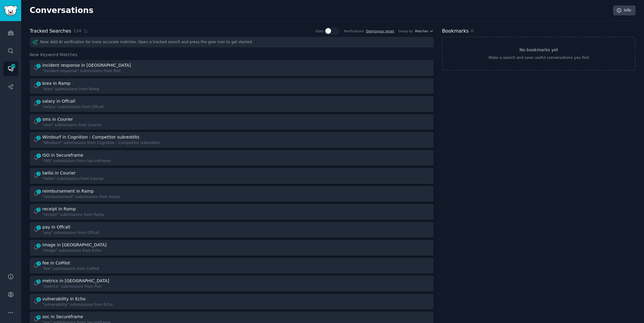 The width and height of the screenshot is (644, 323). Describe the element at coordinates (59, 101) in the screenshot. I see `div: salary in Offcall` at that location.